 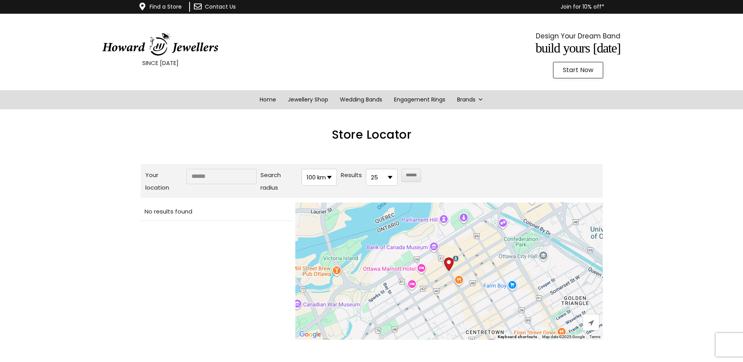 I want to click on p: Design Your Dream Band, so click(x=578, y=36).